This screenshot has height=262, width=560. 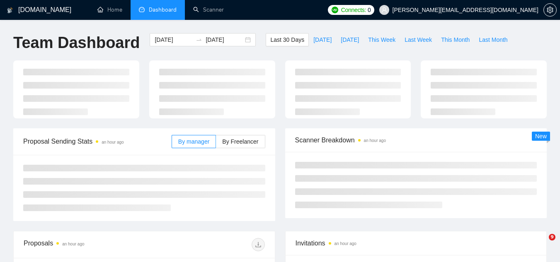 What do you see at coordinates (550, 10) in the screenshot?
I see `span: setting` at bounding box center [550, 10].